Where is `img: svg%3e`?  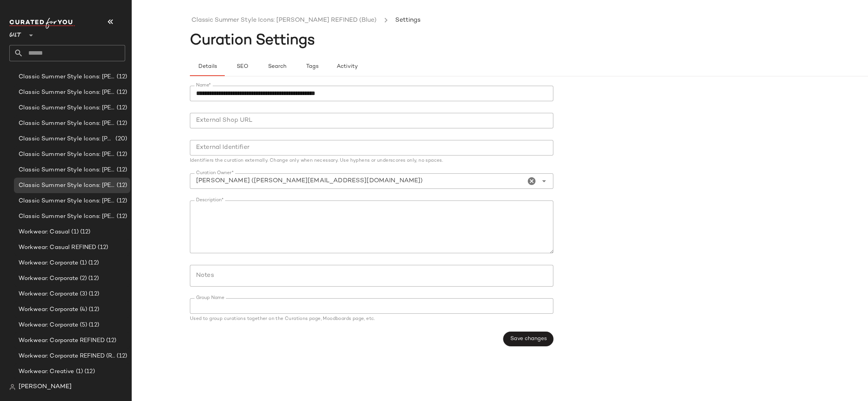 img: svg%3e is located at coordinates (12, 387).